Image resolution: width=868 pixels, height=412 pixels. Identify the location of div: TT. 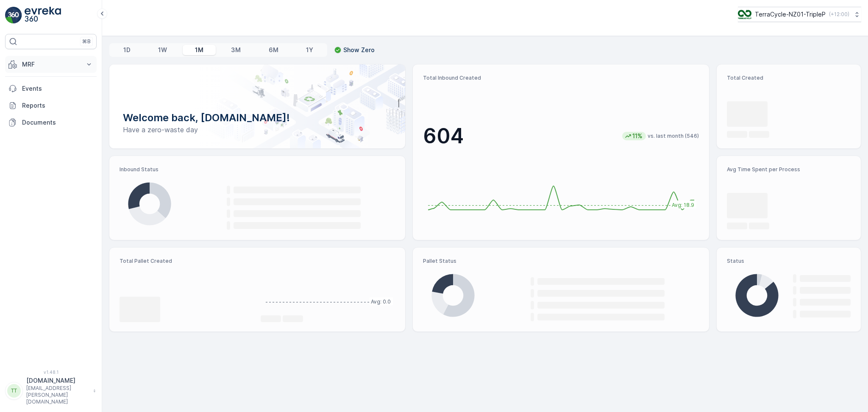
(14, 391).